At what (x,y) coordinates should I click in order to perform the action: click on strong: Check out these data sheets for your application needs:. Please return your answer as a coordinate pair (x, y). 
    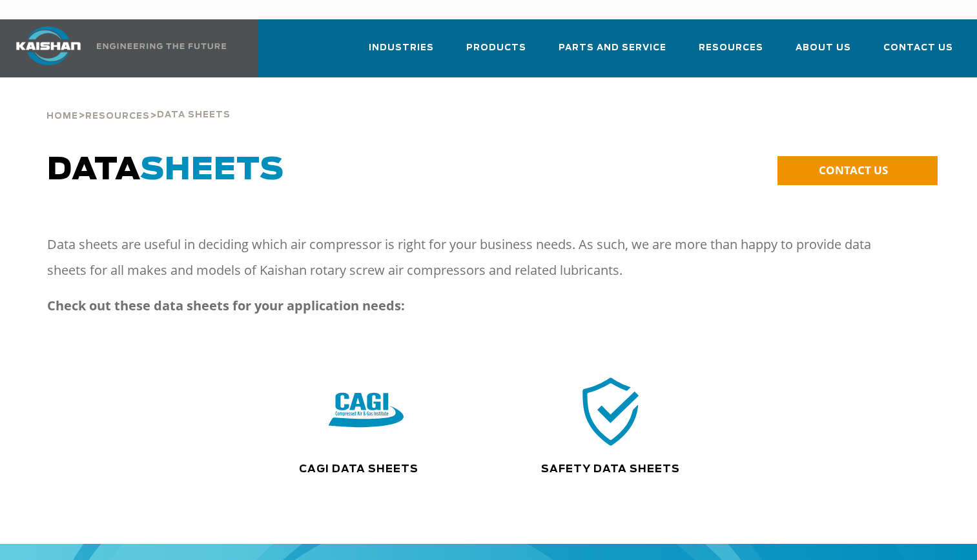
    Looking at the image, I should click on (226, 305).